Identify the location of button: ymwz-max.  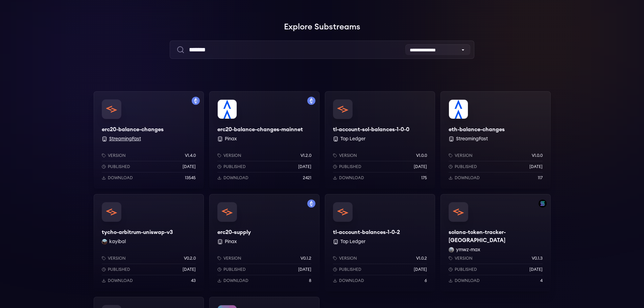
(468, 250).